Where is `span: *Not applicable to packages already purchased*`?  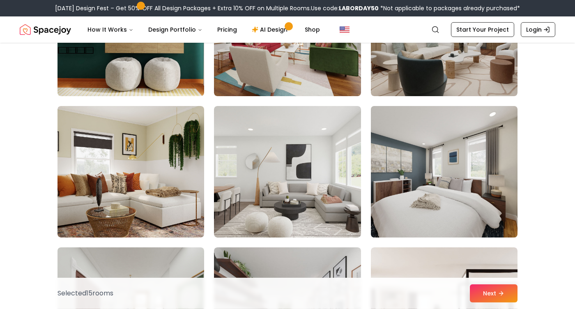 span: *Not applicable to packages already purchased* is located at coordinates (449, 8).